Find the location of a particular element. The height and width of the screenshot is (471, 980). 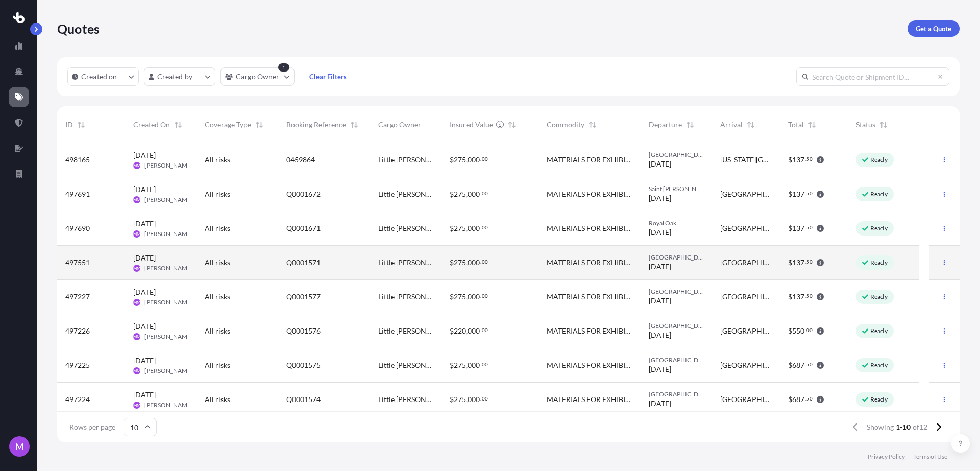

p: Quotes is located at coordinates (78, 29).